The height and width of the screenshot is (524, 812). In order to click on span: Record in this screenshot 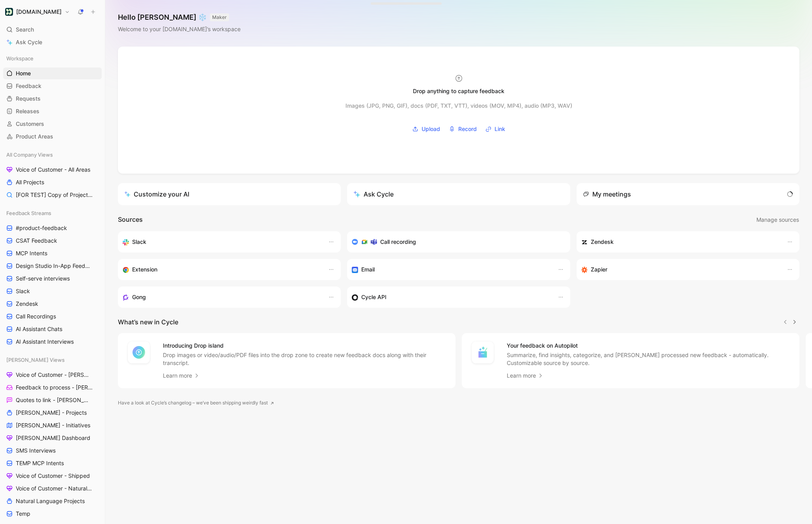, I will do `click(467, 129)`.